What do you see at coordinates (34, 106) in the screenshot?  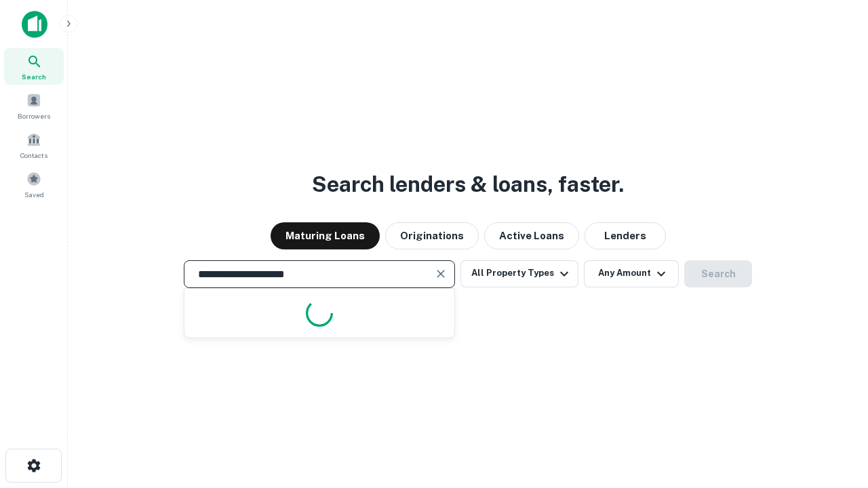 I see `a: Borrowers` at bounding box center [34, 106].